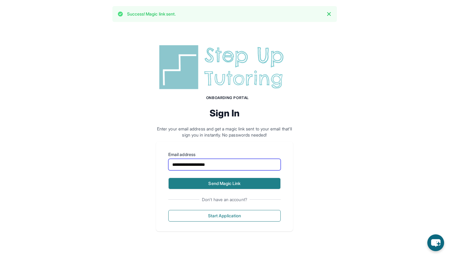  I want to click on p: Success! Magic link sent., so click(151, 14).